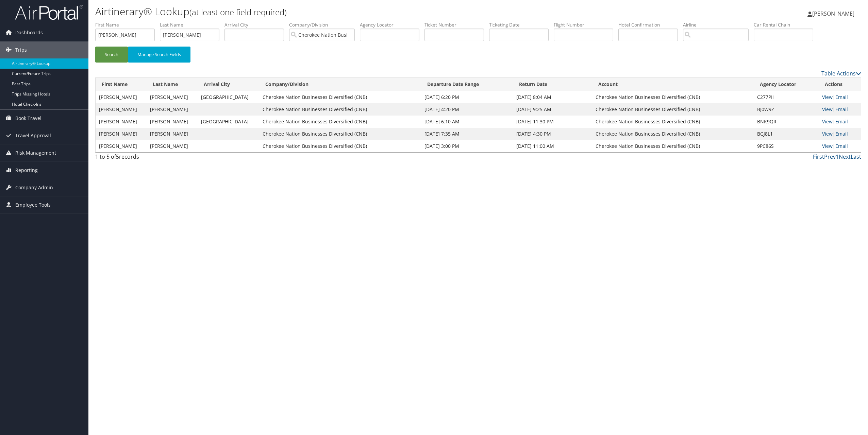 The width and height of the screenshot is (868, 435). What do you see at coordinates (786, 110) in the screenshot?
I see `td: BJ0W9Z` at bounding box center [786, 110].